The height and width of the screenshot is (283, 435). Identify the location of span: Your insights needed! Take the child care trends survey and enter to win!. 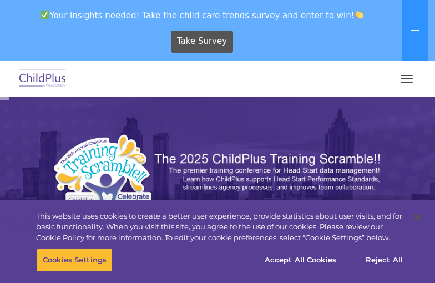
(202, 15).